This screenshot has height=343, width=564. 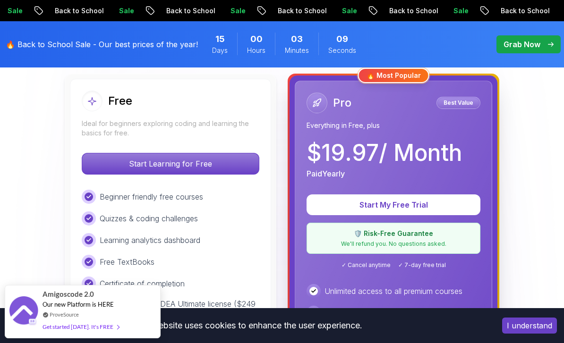 What do you see at coordinates (220, 51) in the screenshot?
I see `span: Days` at bounding box center [220, 51].